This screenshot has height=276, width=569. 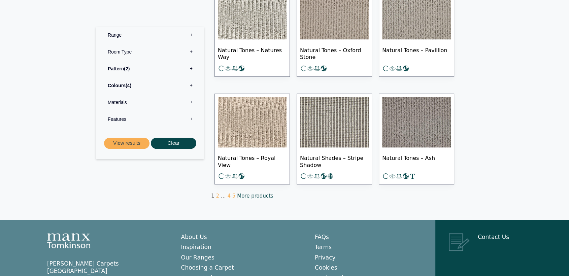 I want to click on img: Manx Tomkinson Logo, so click(x=69, y=241).